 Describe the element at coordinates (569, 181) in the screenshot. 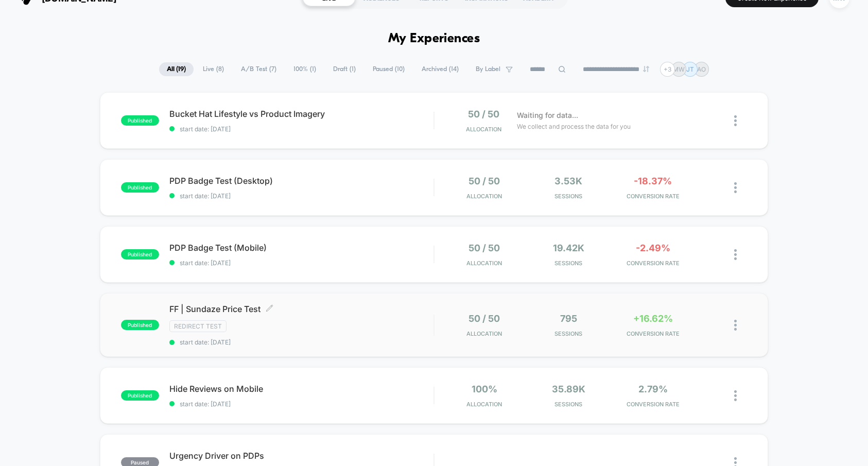

I see `span: 3.53k` at that location.